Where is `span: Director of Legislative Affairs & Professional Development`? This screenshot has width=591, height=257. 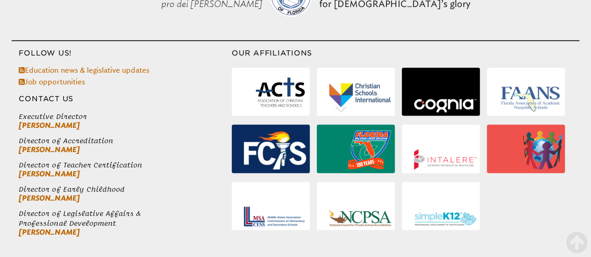
span: Director of Legislative Affairs & Professional Development is located at coordinates (125, 218).